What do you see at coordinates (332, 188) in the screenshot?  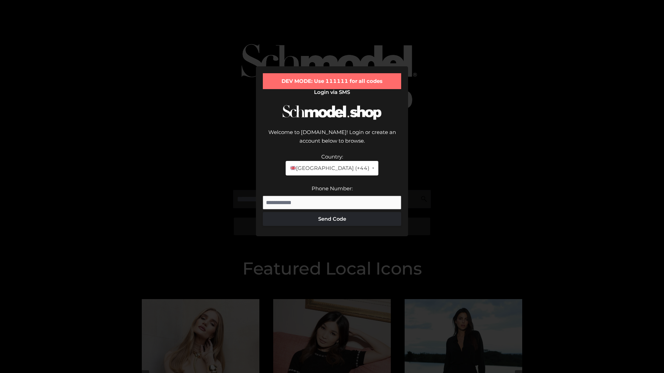 I see `label: Phone Number:` at bounding box center [332, 188].